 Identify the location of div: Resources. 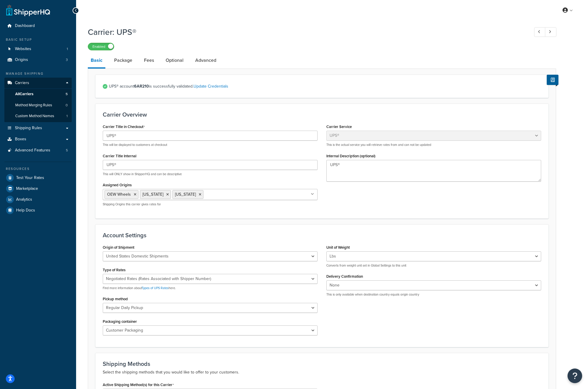
(38, 169).